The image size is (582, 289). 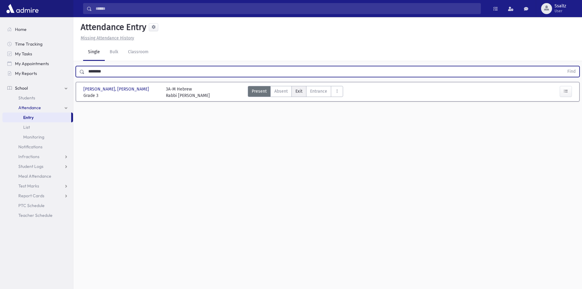 I want to click on a: Student Logs, so click(x=38, y=166).